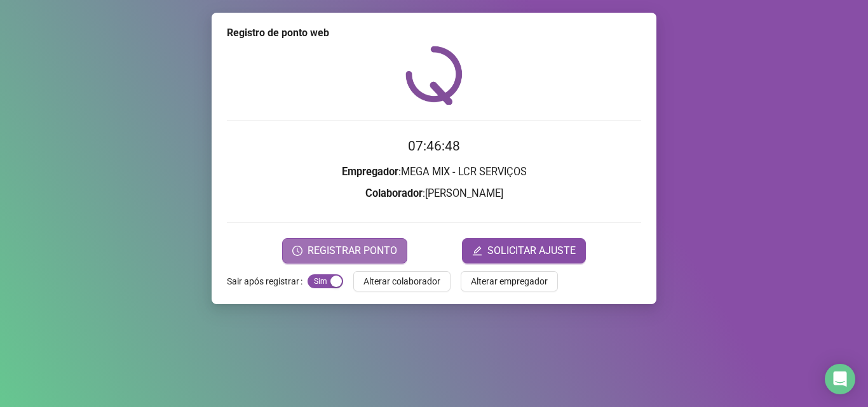  What do you see at coordinates (344, 250) in the screenshot?
I see `button: REGISTRAR PONTO` at bounding box center [344, 250].